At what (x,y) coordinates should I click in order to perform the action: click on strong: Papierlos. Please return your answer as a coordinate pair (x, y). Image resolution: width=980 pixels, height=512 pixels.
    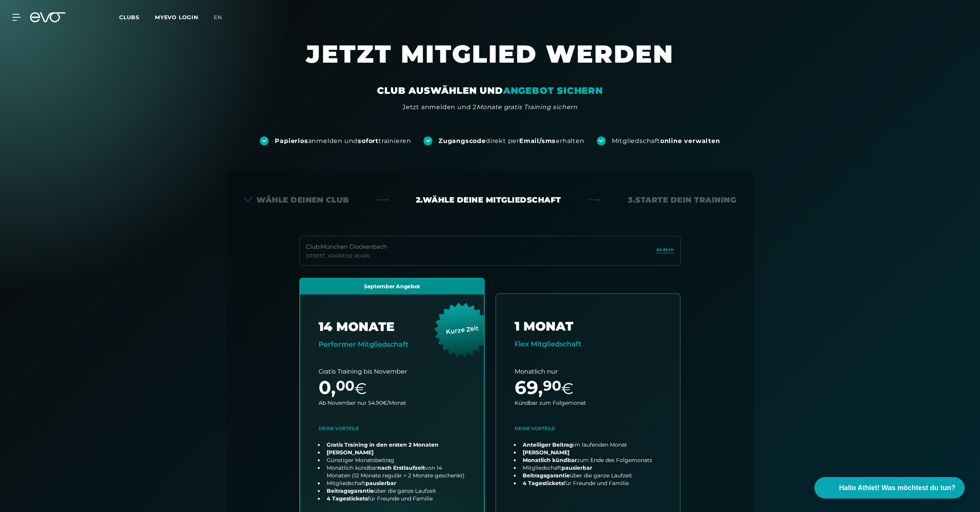
    Looking at the image, I should click on (291, 140).